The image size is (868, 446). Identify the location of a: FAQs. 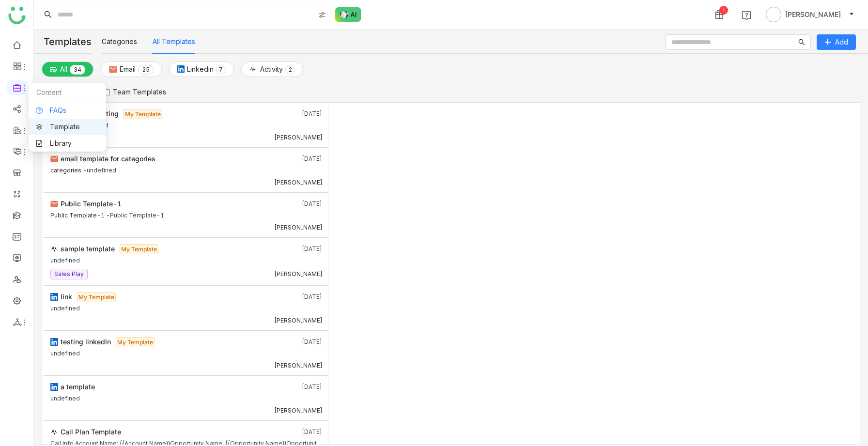
(68, 110).